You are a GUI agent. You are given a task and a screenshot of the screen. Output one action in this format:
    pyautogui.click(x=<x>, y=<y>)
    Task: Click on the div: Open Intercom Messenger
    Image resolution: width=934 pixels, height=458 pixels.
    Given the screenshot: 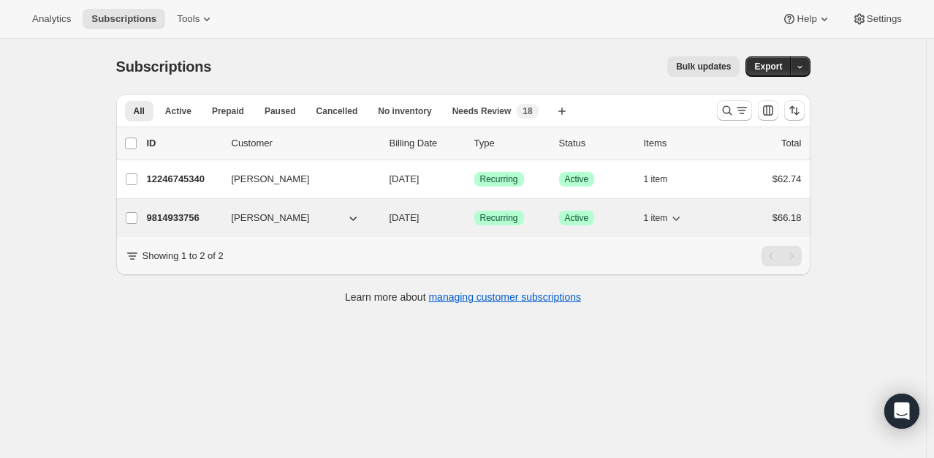 What is the action you would take?
    pyautogui.click(x=902, y=411)
    